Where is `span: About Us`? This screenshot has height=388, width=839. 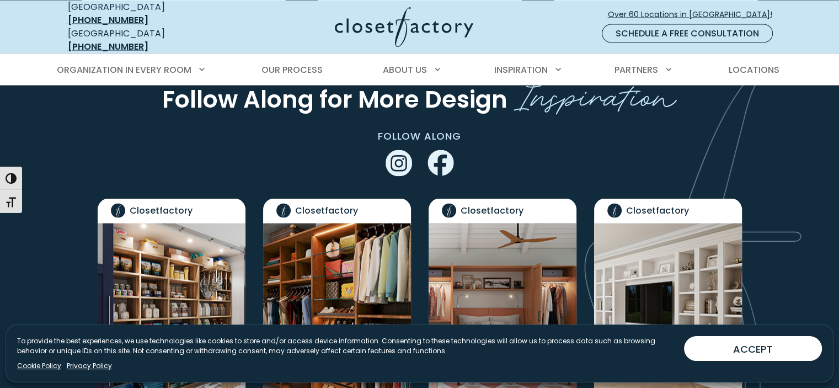 span: About Us is located at coordinates (405, 69).